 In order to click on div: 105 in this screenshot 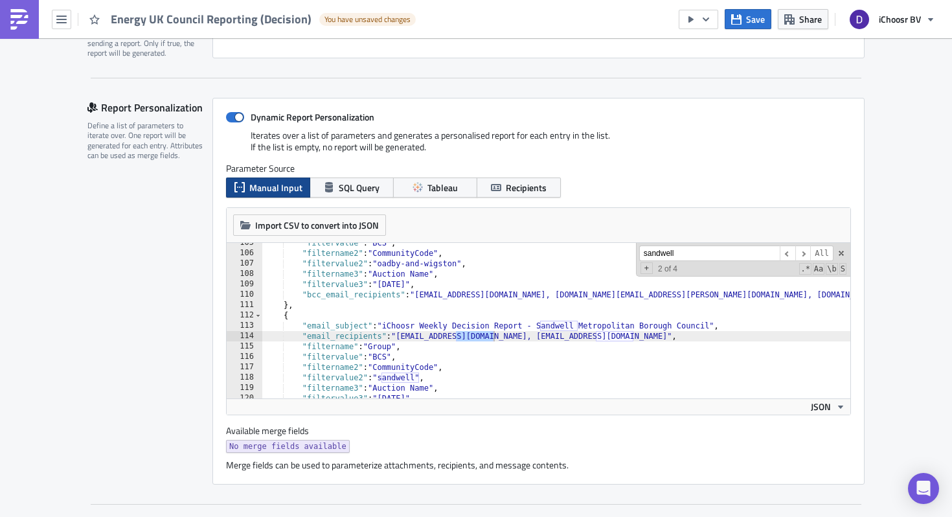, I will do `click(244, 243)`.